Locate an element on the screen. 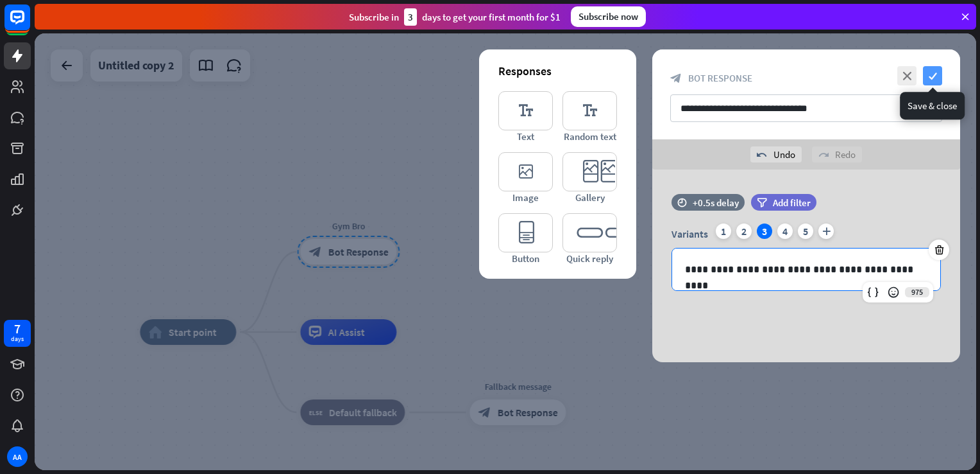 The height and width of the screenshot is (474, 980). button: Open LiveChat chat widget is located at coordinates (29, 24).